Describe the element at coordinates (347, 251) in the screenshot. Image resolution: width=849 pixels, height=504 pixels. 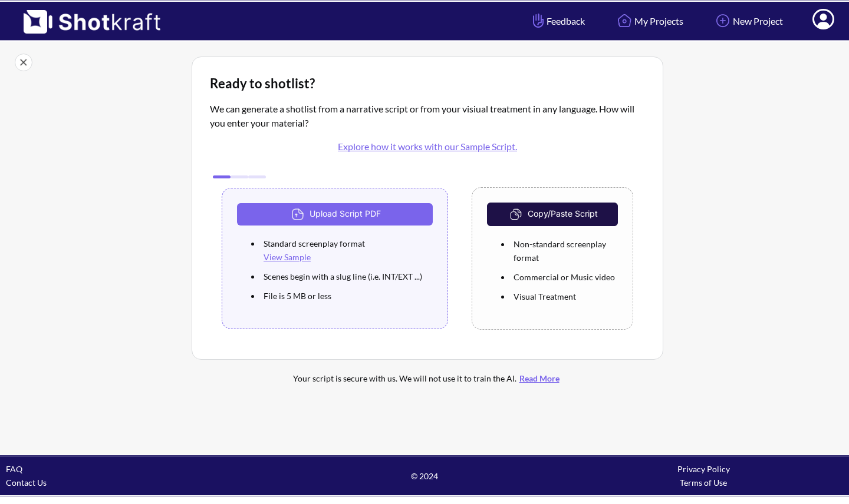
I see `li: Standard screenplay format` at that location.